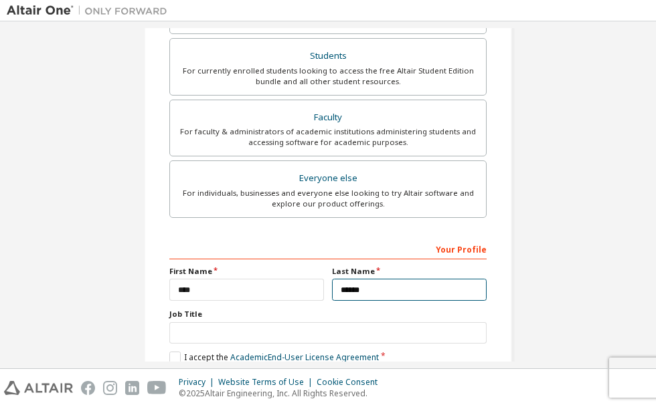  Describe the element at coordinates (328, 314) in the screenshot. I see `label: Job Title` at that location.